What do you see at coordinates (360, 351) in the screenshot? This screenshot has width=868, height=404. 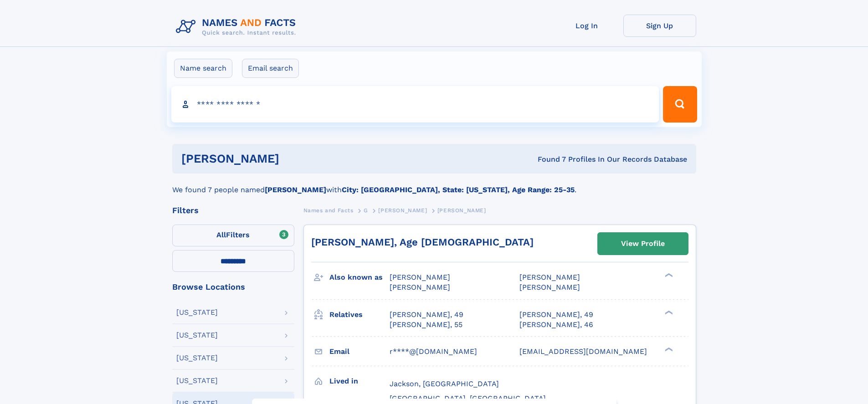 I see `h3: Email` at bounding box center [360, 351].